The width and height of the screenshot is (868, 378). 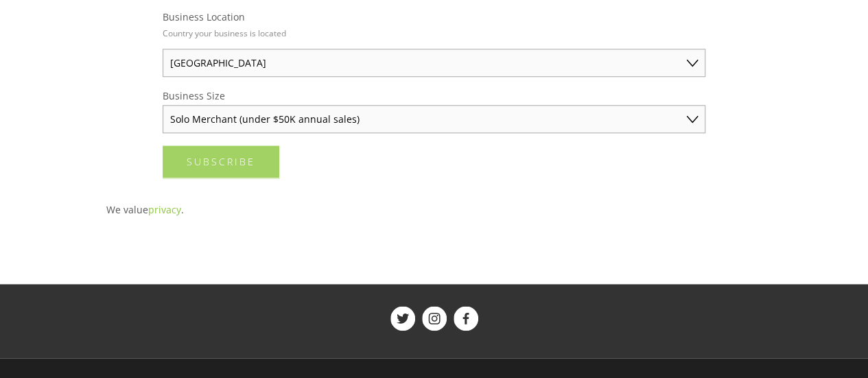 What do you see at coordinates (434, 119) in the screenshot?
I see `select: Business Size` at bounding box center [434, 119].